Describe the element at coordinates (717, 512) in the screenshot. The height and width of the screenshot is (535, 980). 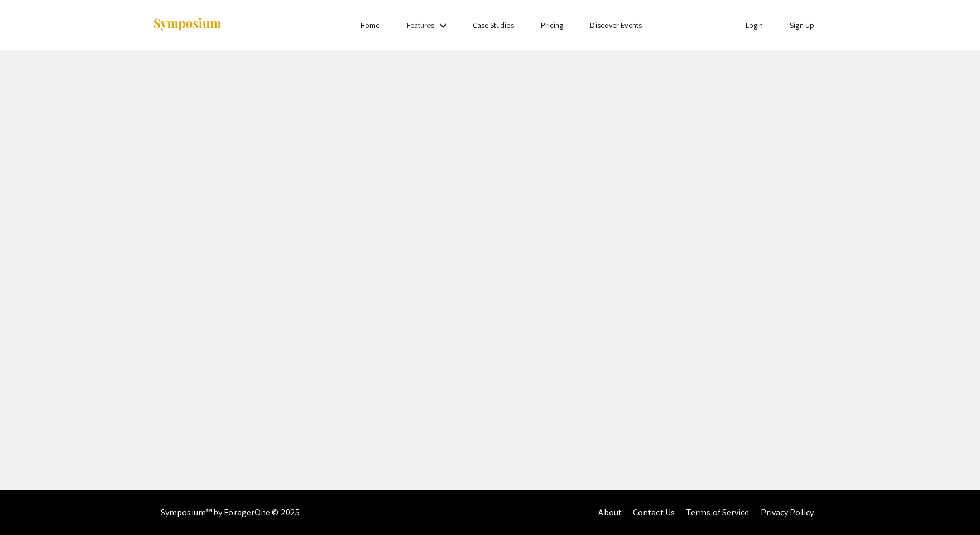
I see `a: Terms of Service` at that location.